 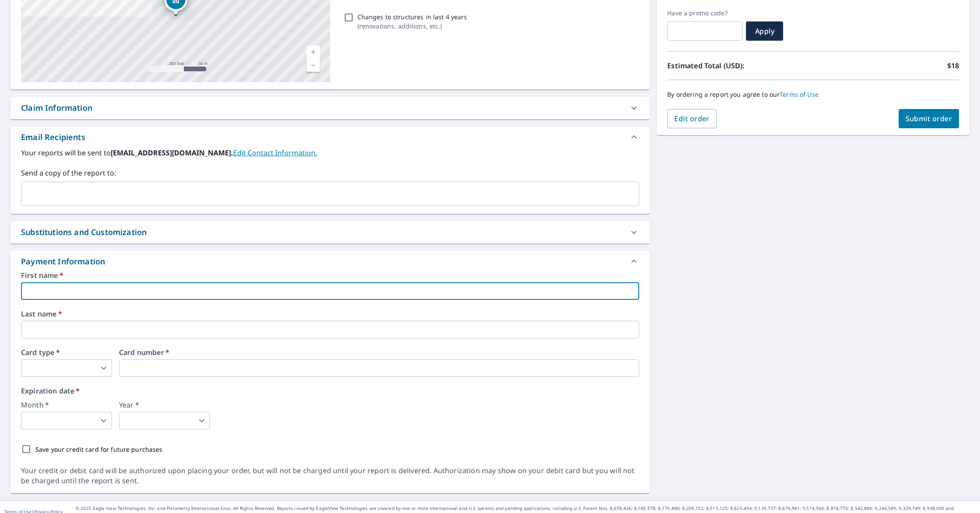 What do you see at coordinates (330, 391) in the screenshot?
I see `label: Expiration date` at bounding box center [330, 391].